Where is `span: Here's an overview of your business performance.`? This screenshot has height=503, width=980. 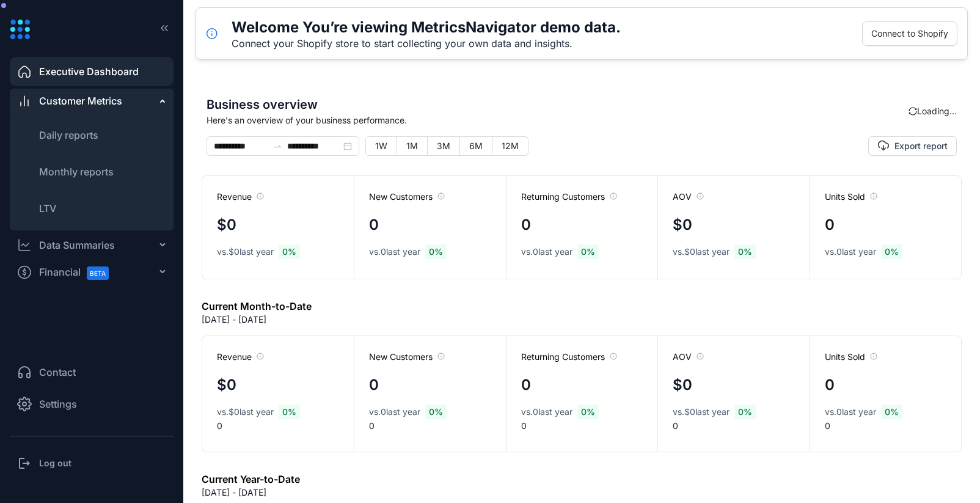
span: Here's an overview of your business performance. is located at coordinates (558, 120).